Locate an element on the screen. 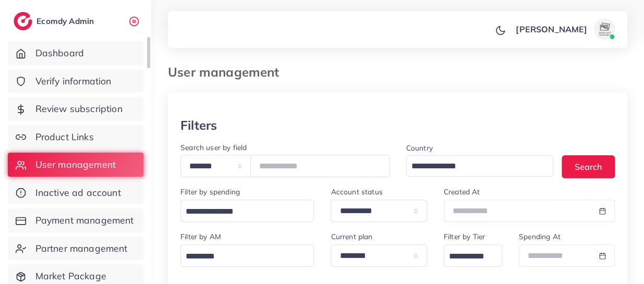 The width and height of the screenshot is (644, 284). label: Filter by spending is located at coordinates (210, 192).